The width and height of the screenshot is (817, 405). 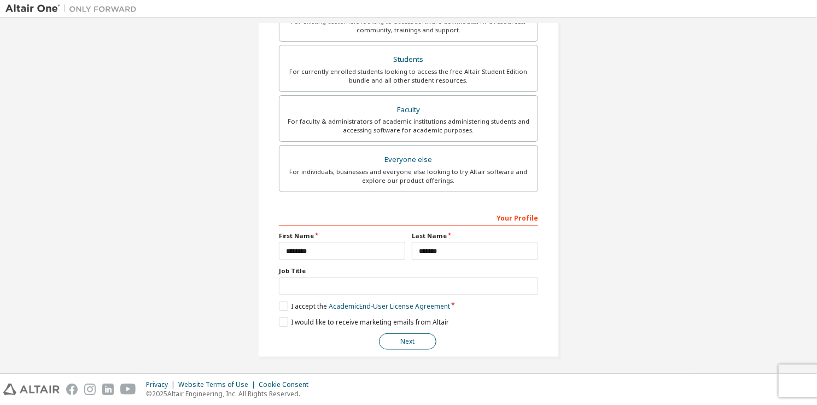 I want to click on img: instagram.svg, so click(x=90, y=389).